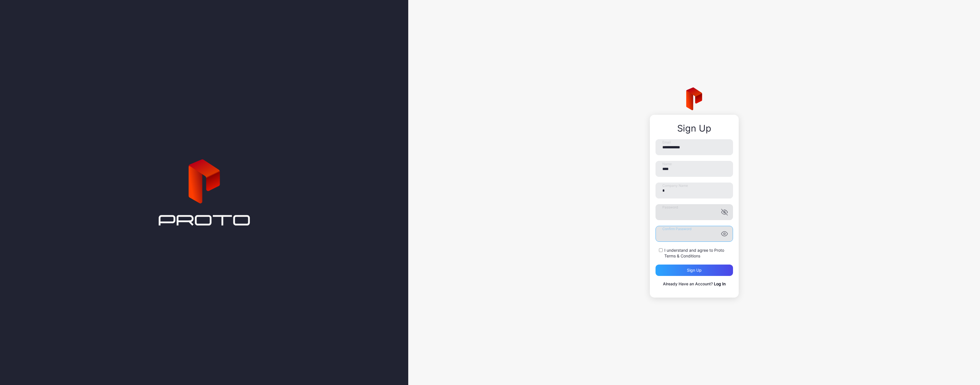  What do you see at coordinates (695, 212) in the screenshot?
I see `input: Password` at bounding box center [695, 212].